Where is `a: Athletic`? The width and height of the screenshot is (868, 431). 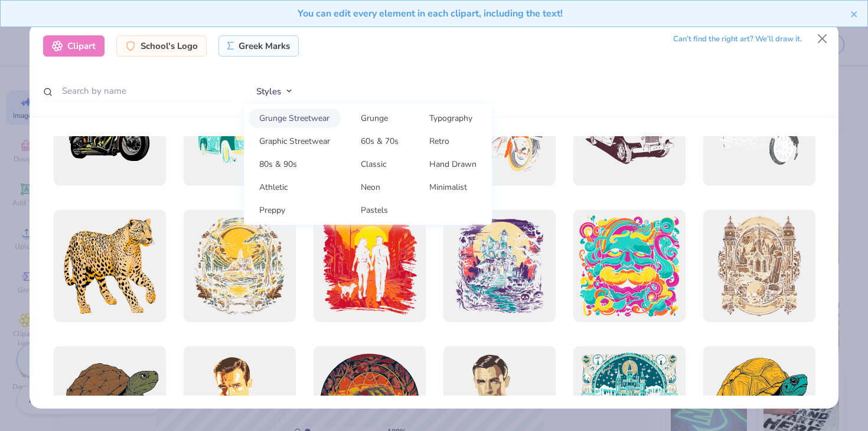
a: Athletic is located at coordinates (295, 187).